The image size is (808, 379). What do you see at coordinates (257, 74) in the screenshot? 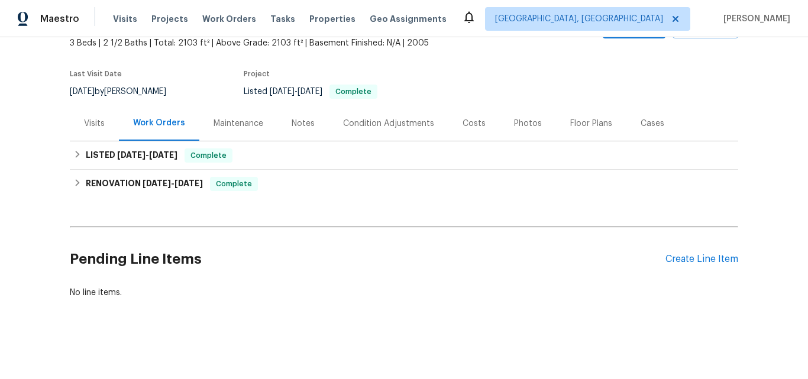
I see `span: Project` at bounding box center [257, 74].